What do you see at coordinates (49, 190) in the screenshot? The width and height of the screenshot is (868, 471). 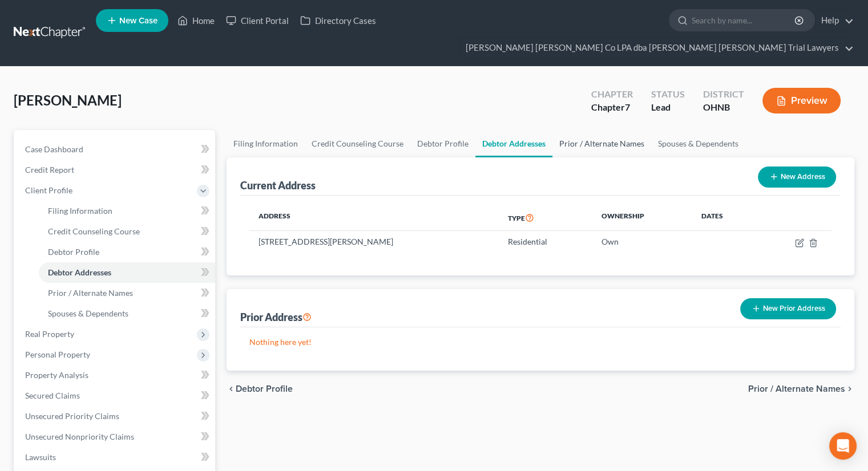 I see `span: Client Profile` at bounding box center [49, 190].